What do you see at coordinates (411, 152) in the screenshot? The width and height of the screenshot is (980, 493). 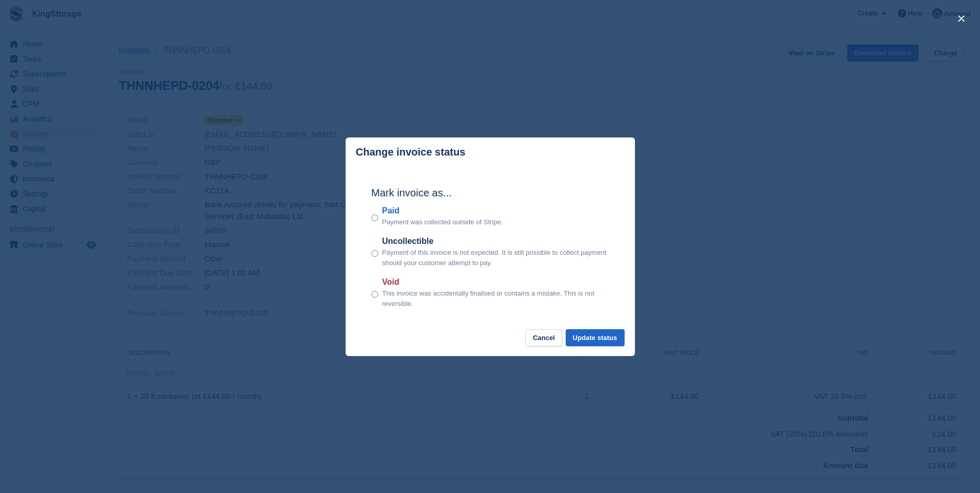 I see `p: Change invoice status` at bounding box center [411, 152].